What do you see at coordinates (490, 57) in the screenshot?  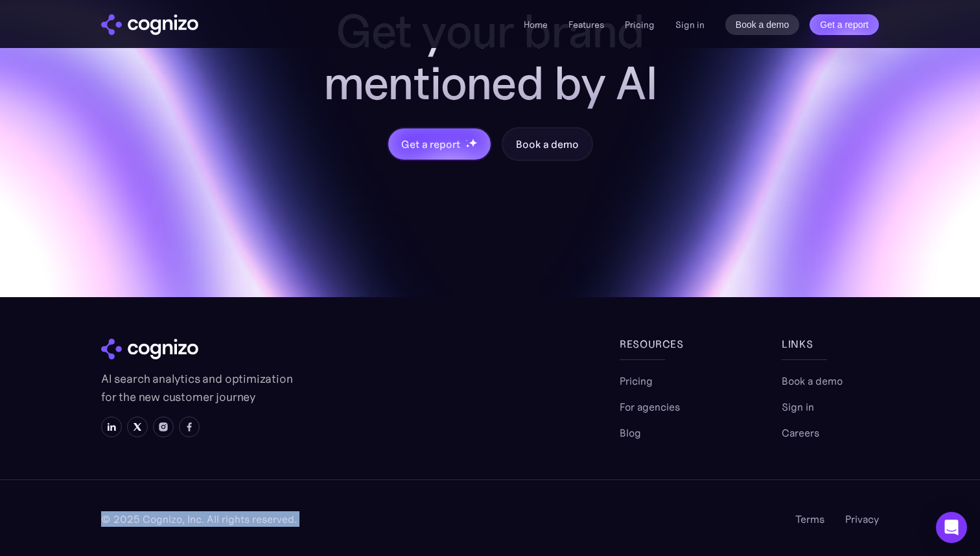 I see `h2: Get your brand mentioned by AI` at bounding box center [490, 57].